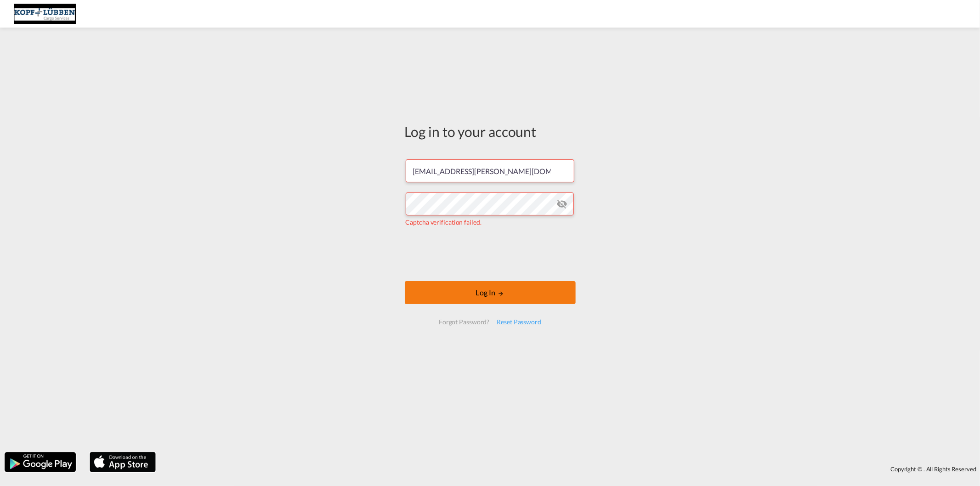 This screenshot has width=980, height=486. What do you see at coordinates (444, 222) in the screenshot?
I see `span: Captcha verification failed.` at bounding box center [444, 222].